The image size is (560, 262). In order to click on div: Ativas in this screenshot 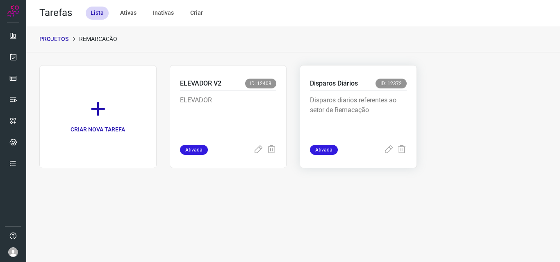, I will do `click(128, 13)`.